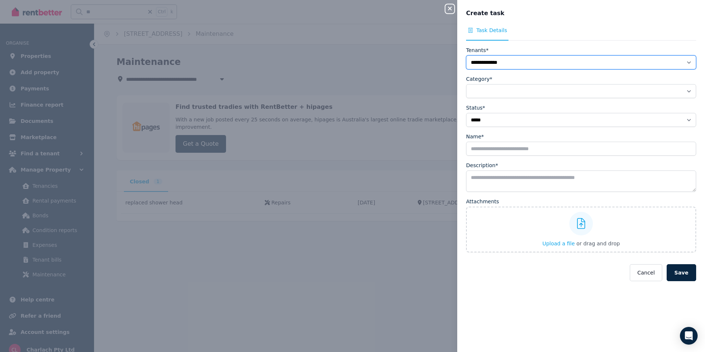 The width and height of the screenshot is (705, 352). What do you see at coordinates (645, 272) in the screenshot?
I see `button: Cancel` at bounding box center [645, 272].